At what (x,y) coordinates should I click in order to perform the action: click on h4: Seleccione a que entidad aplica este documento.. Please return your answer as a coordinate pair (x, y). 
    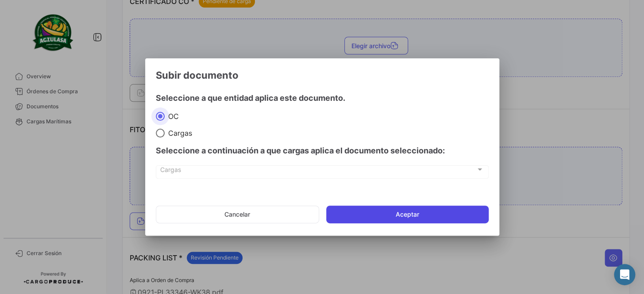
    Looking at the image, I should click on (322, 98).